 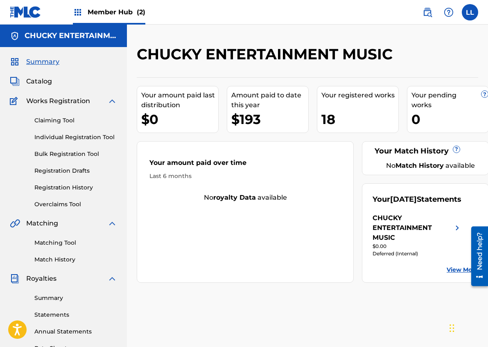 What do you see at coordinates (468, 328) in the screenshot?
I see `div: Chat Widget` at bounding box center [468, 328].